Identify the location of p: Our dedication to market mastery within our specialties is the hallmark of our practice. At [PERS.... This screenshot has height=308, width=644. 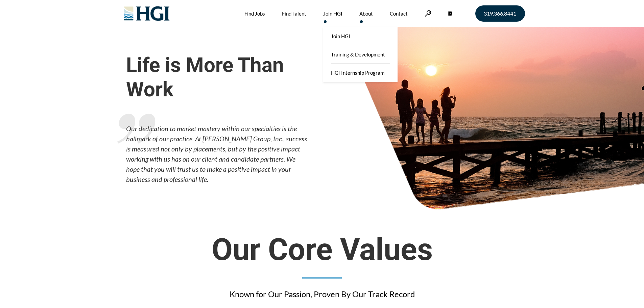
(218, 154).